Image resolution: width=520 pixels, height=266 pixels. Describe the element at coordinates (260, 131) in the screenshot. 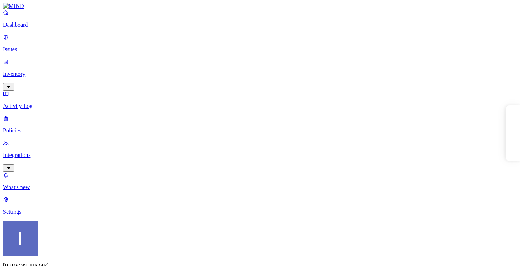

I see `p: Policies` at that location.